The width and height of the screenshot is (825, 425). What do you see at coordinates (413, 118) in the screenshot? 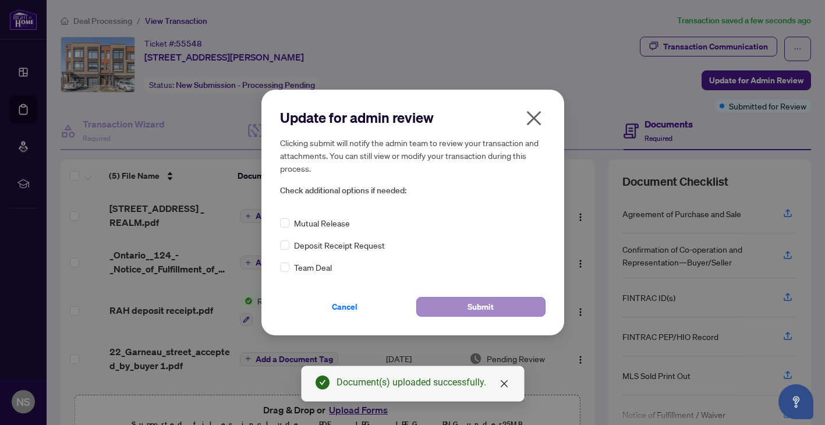
I see `h2: Update for admin review` at bounding box center [413, 118].